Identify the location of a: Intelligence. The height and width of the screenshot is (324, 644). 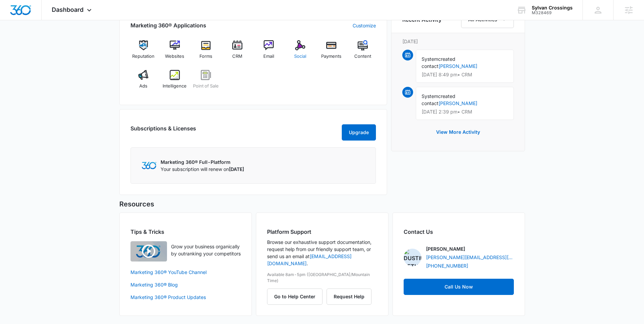
(175, 82).